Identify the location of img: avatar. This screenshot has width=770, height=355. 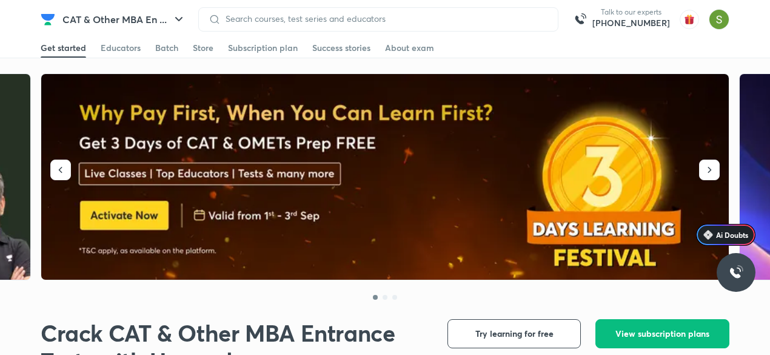
(689, 19).